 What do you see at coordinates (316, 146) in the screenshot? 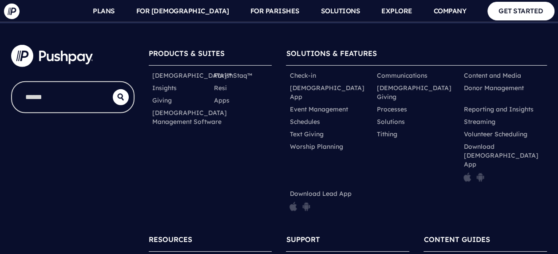
I see `a: Worship Planning` at bounding box center [316, 146].